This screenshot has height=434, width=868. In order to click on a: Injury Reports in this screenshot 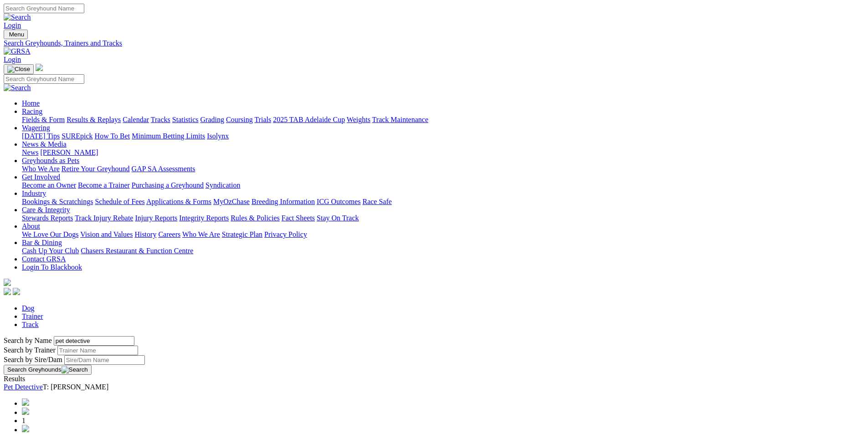, I will do `click(156, 218)`.